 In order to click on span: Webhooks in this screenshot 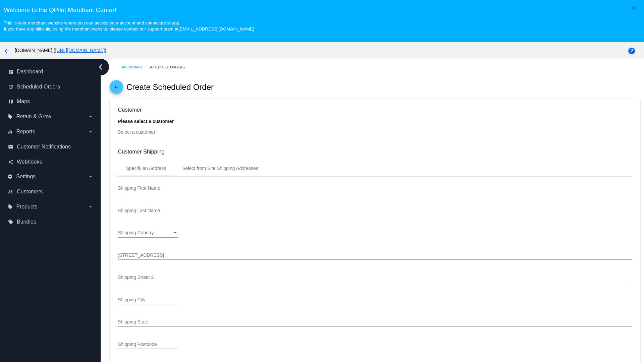, I will do `click(29, 162)`.